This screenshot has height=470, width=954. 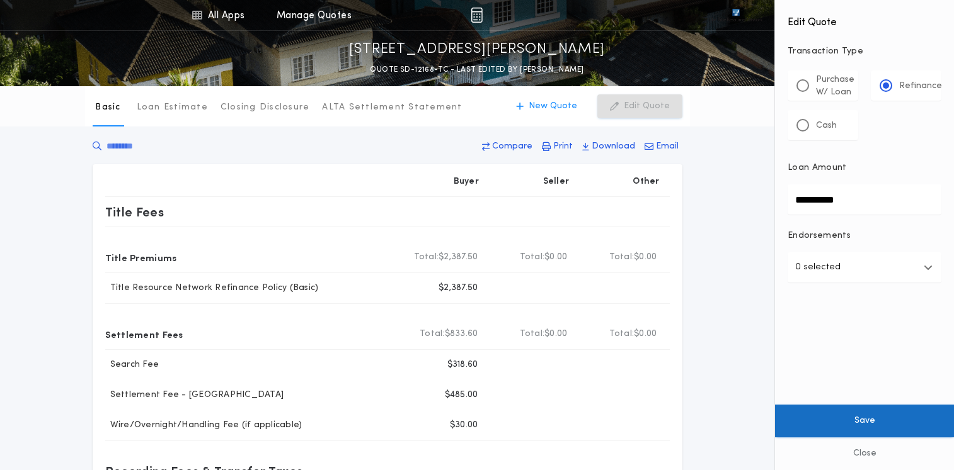 I want to click on button: Email, so click(x=661, y=147).